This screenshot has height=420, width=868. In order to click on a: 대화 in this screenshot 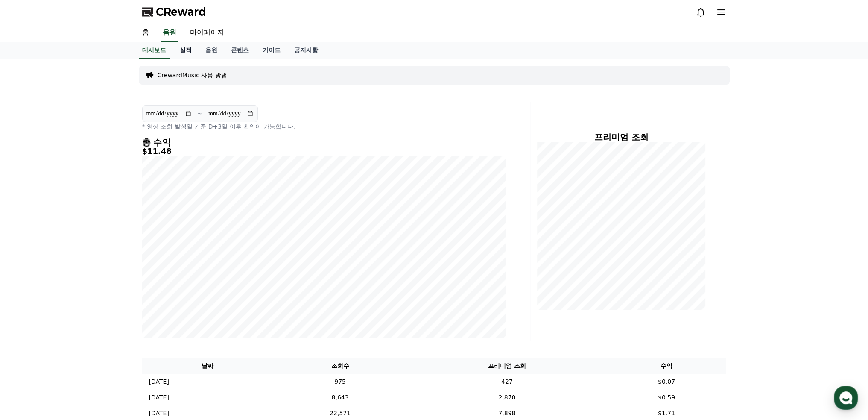, I will do `click(83, 281)`.